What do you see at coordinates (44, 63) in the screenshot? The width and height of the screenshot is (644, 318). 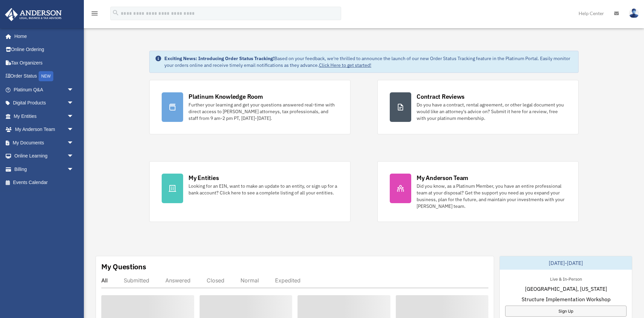 I see `a: Tax Organizers` at bounding box center [44, 63].